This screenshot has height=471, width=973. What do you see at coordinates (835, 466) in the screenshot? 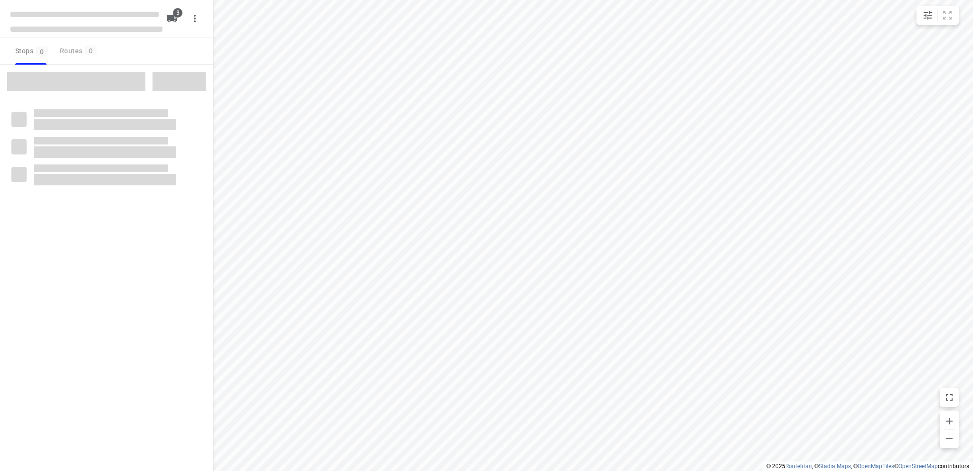
I see `a: Stadia Maps` at bounding box center [835, 466].